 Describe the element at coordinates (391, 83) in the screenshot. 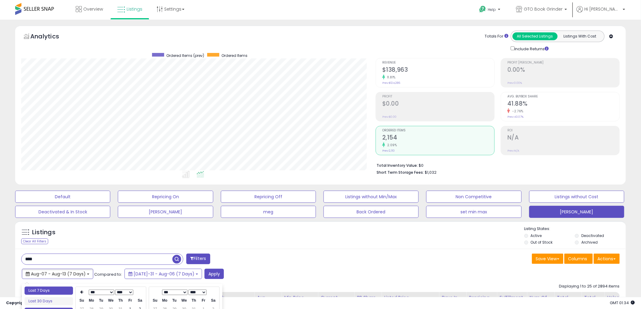

I see `small: Prev: $124,286` at that location.